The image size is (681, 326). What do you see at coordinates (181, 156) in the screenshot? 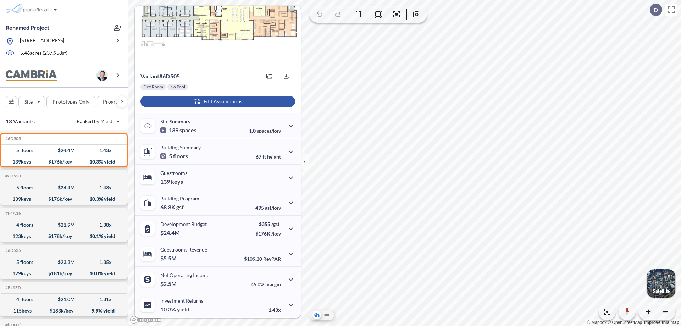
I see `span: floors` at bounding box center [181, 156].